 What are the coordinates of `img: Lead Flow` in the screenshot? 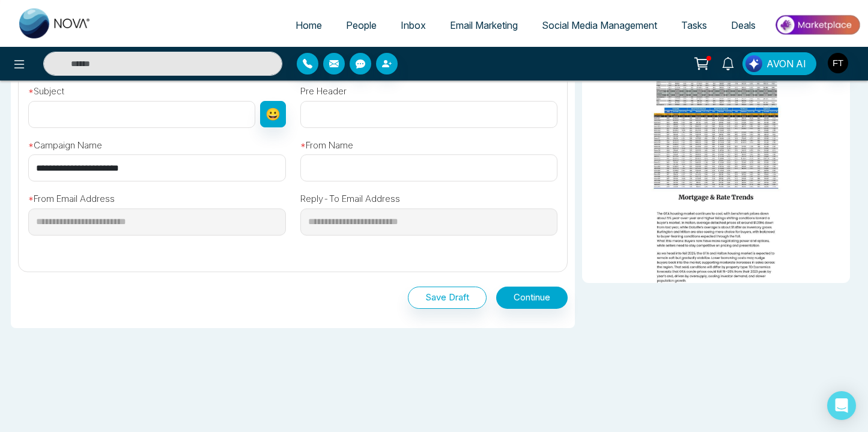 It's located at (754, 64).